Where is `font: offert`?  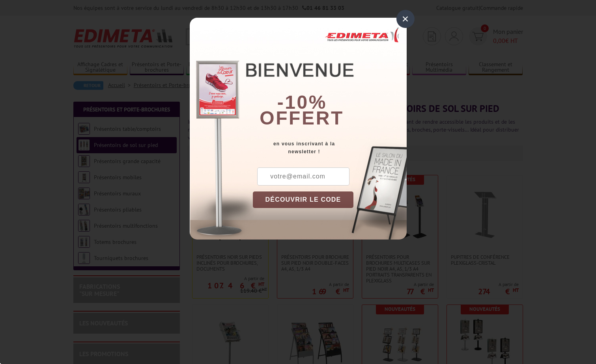
font: offert is located at coordinates (302, 118).